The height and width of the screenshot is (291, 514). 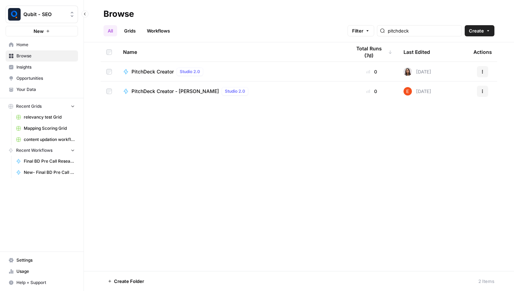 What do you see at coordinates (29, 106) in the screenshot?
I see `span: Recent Grids` at bounding box center [29, 106].